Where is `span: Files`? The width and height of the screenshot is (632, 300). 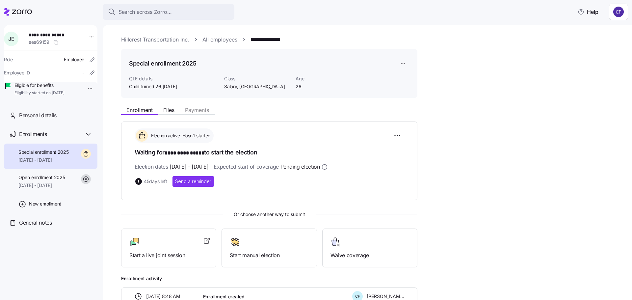 span: Files is located at coordinates (169, 110).